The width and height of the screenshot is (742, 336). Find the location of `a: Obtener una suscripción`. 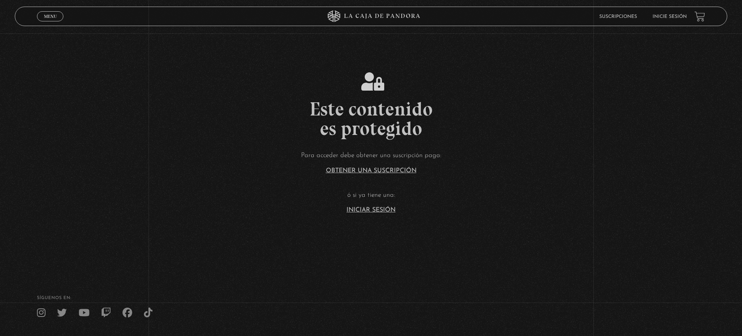

a: Obtener una suscripción is located at coordinates (371, 171).